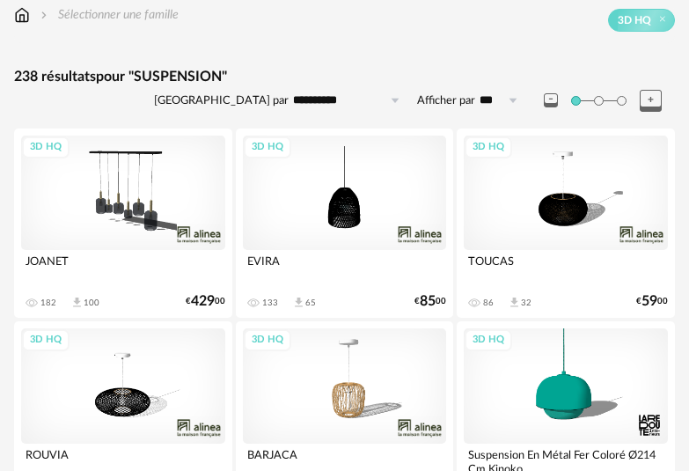 The width and height of the screenshot is (689, 471). What do you see at coordinates (345, 223) in the screenshot?
I see `a: 3D HQ EVIRA 133 Download icon 65 €8500` at bounding box center [345, 223].